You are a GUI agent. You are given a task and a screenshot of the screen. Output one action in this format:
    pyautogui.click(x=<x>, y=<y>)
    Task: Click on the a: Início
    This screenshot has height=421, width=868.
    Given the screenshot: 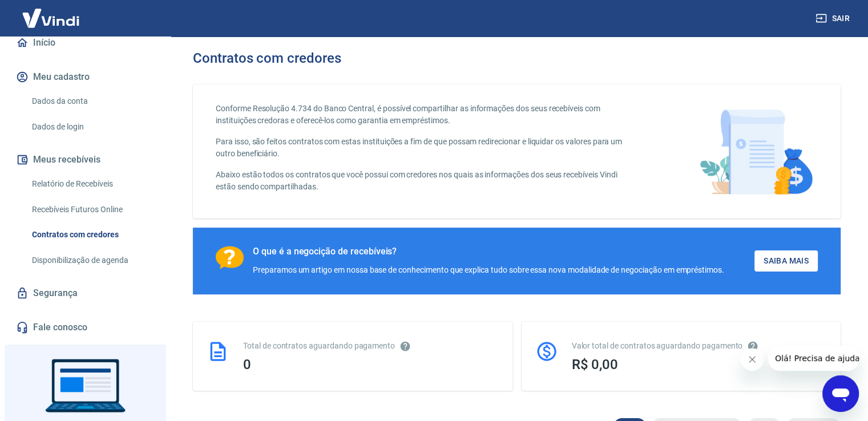 What is the action you would take?
    pyautogui.click(x=85, y=43)
    